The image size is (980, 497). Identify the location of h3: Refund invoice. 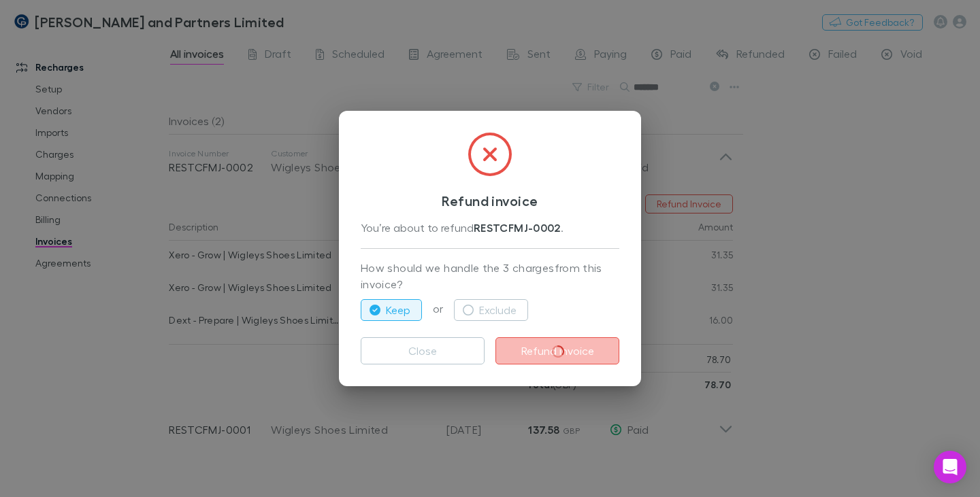
(490, 201).